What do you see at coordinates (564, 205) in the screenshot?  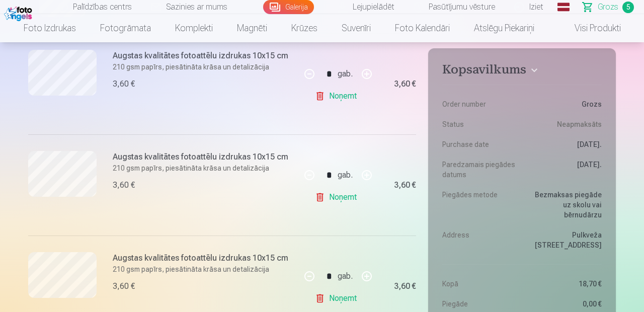 I see `dd: Bezmaksas piegāde uz skolu vai bērnudārzu` at bounding box center [564, 205].